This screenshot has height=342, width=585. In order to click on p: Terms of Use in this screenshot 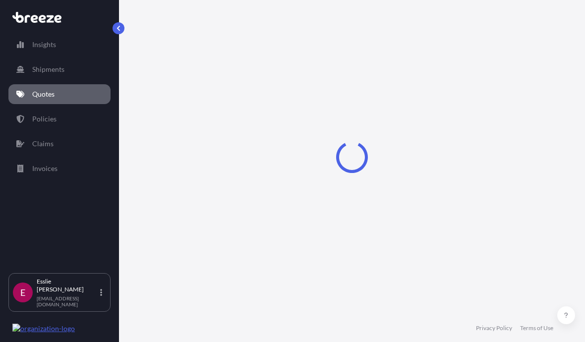, I will do `click(536, 328)`.